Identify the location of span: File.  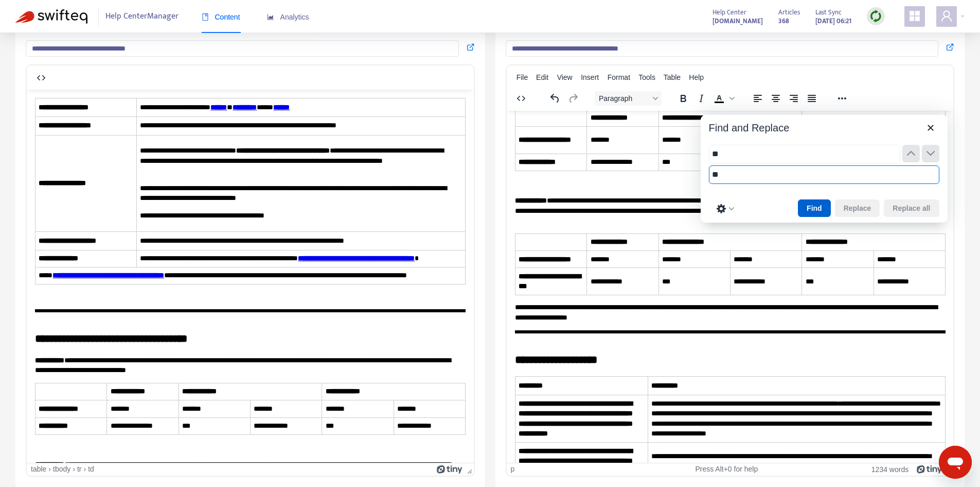
(522, 77).